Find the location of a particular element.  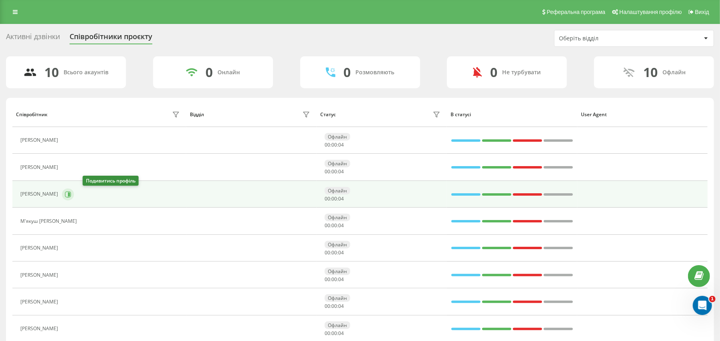

span: Налаштування профілю is located at coordinates (650, 12).